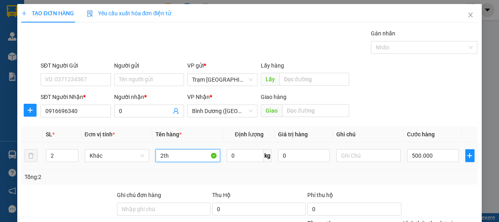  Describe the element at coordinates (221, 195) in the screenshot. I see `span: Thu Hộ` at that location.